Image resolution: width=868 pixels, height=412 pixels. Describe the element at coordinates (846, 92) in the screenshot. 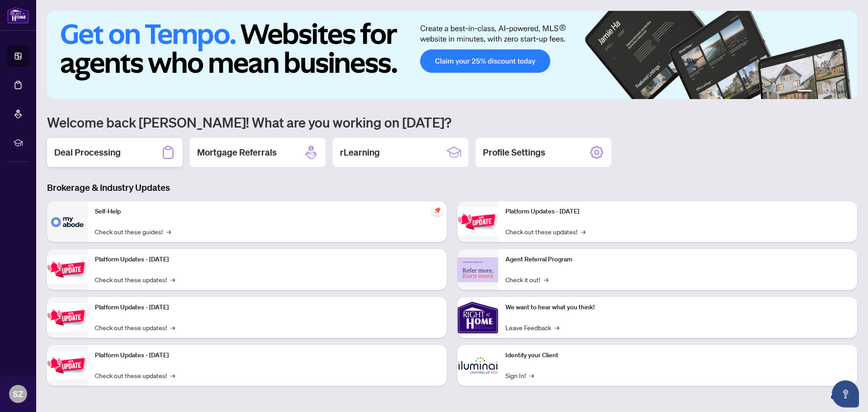

I see `button: 6` at that location.